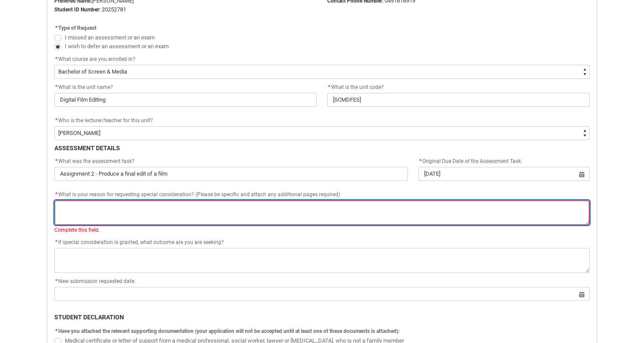 This screenshot has height=343, width=644. What do you see at coordinates (197, 195) in the screenshot?
I see `span: What is your reason for requesting special consideration? (Please be specific and attach any addi...` at bounding box center [197, 195].